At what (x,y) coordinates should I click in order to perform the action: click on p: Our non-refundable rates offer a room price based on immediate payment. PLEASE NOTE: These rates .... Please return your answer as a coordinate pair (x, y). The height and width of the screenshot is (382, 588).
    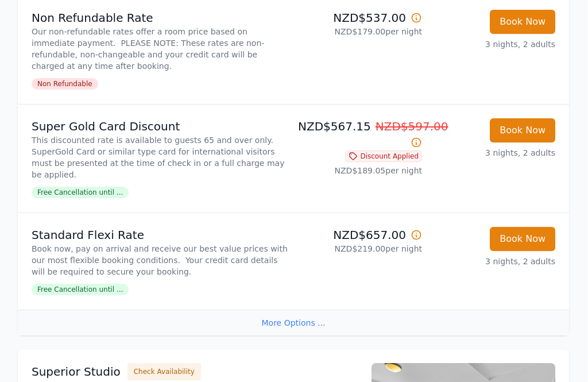
    Looking at the image, I should click on (160, 49).